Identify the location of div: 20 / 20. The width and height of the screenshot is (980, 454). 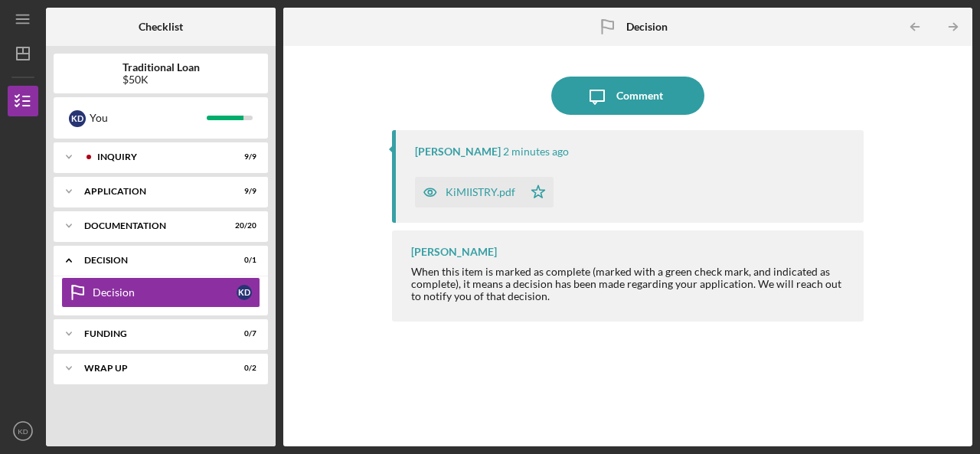
(242, 226).